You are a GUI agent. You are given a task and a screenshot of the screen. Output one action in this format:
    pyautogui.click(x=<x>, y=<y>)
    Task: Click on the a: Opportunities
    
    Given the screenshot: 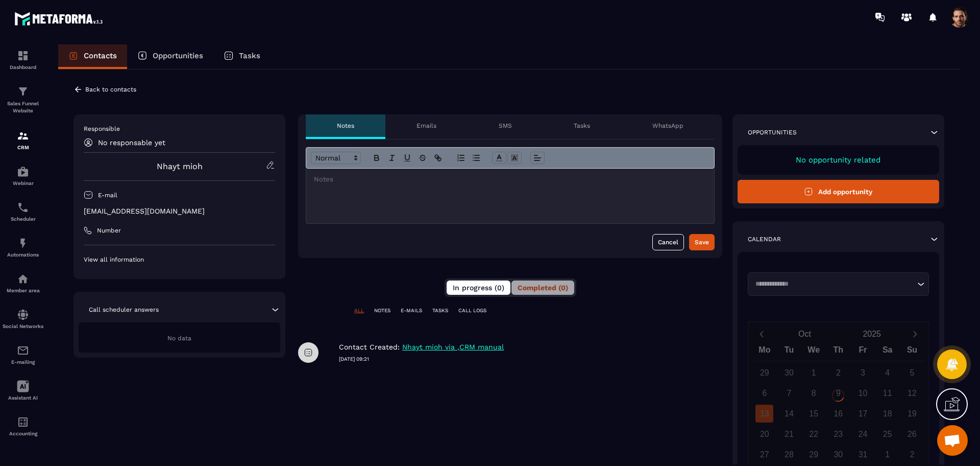 What is the action you would take?
    pyautogui.click(x=170, y=56)
    